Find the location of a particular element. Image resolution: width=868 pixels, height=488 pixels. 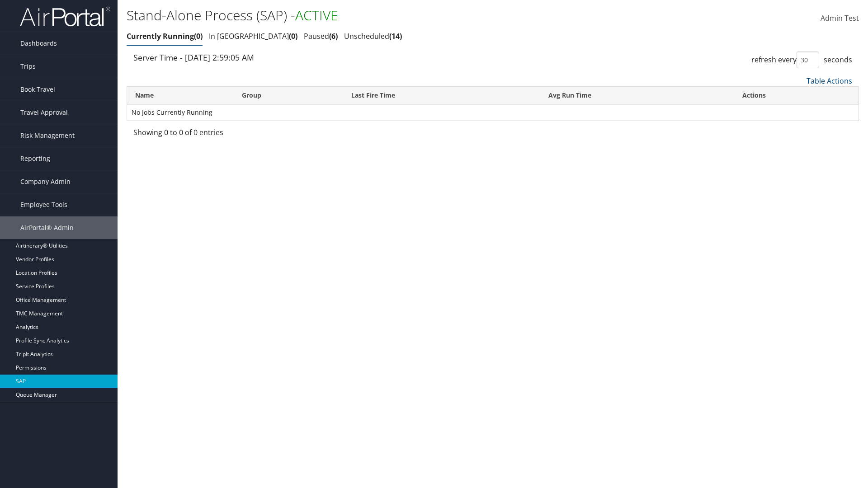

span: Admin Test is located at coordinates (839, 18).